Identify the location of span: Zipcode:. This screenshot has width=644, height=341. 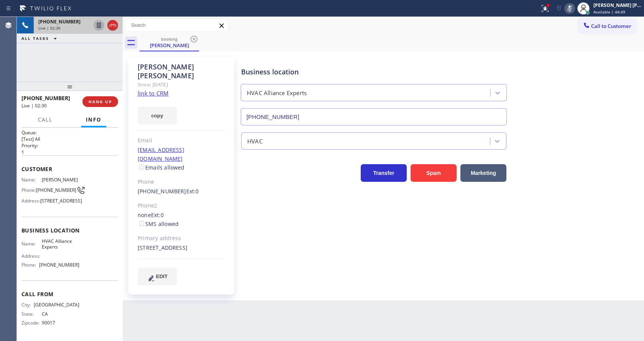
(32, 323).